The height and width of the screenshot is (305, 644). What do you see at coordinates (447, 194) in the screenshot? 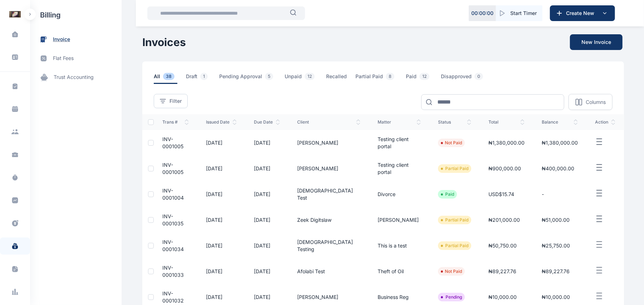
I see `li: Paid` at bounding box center [447, 194].